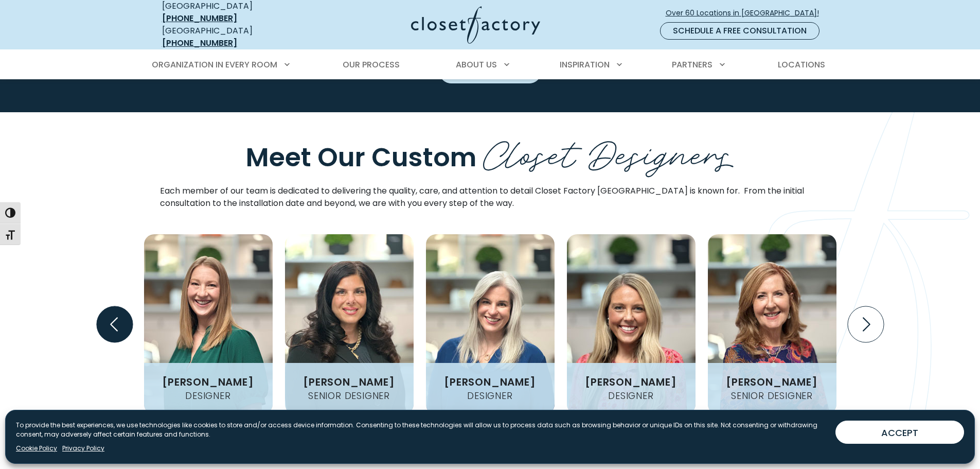 The height and width of the screenshot is (469, 980). What do you see at coordinates (476, 65) in the screenshot?
I see `span: About Us` at bounding box center [476, 65].